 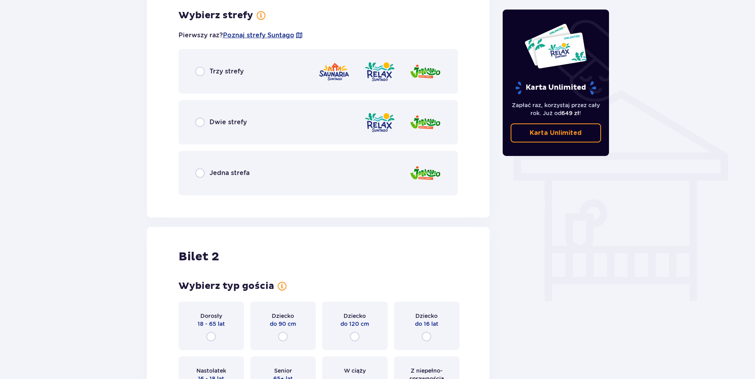 I want to click on h3: Wybierz strefy, so click(x=216, y=15).